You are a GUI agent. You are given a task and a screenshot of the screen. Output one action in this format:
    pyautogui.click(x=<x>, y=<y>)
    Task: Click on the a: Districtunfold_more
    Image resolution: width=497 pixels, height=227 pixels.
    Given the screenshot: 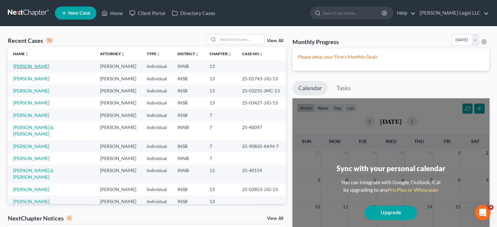 What is the action you would take?
    pyautogui.click(x=188, y=54)
    